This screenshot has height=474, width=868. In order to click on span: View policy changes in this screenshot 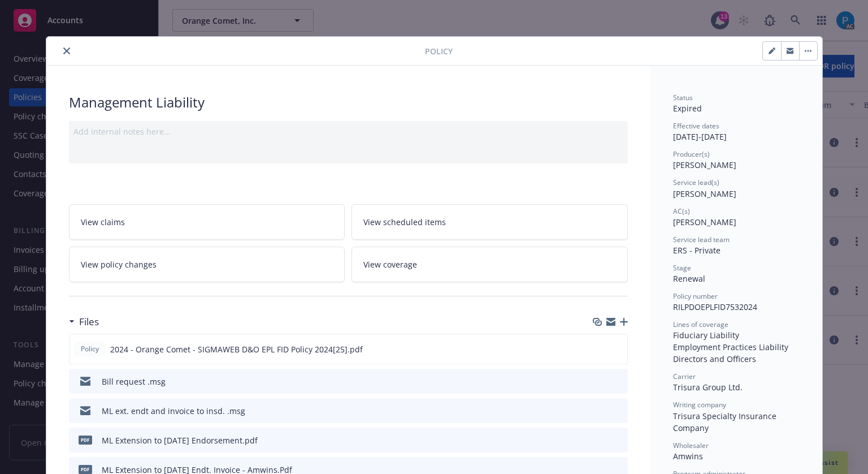, I will do `click(118, 264)`.